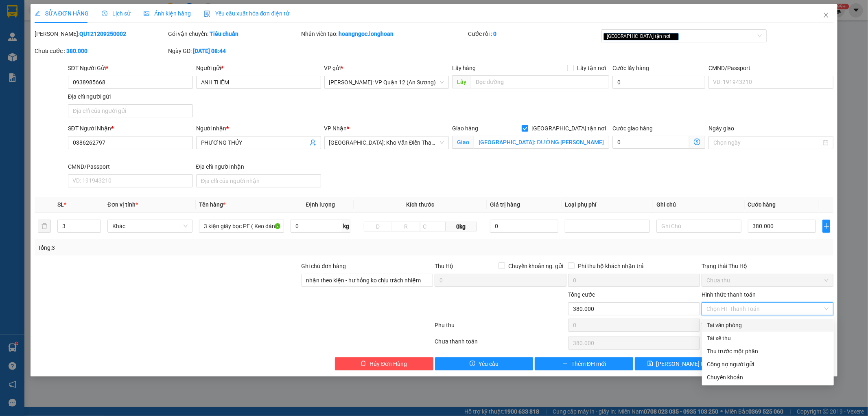 Image resolution: width=868 pixels, height=416 pixels. I want to click on input: Ngày giao, so click(767, 142).